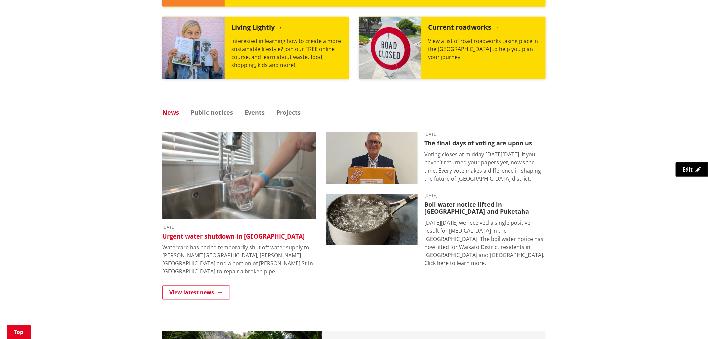 The width and height of the screenshot is (708, 339). I want to click on img: water image, so click(239, 175).